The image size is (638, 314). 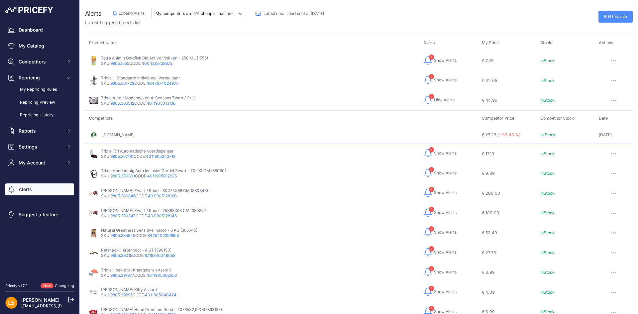 I want to click on button: Settings, so click(x=40, y=147).